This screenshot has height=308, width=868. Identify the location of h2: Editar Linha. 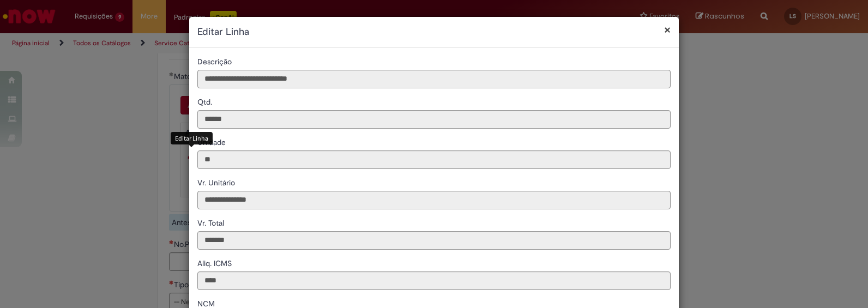
(434, 32).